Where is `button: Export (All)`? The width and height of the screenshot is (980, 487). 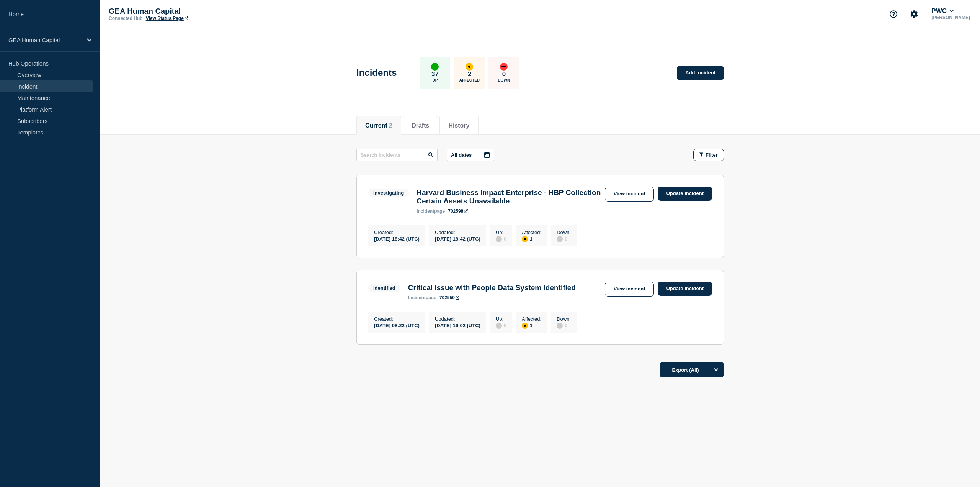
button: Export (All) is located at coordinates (692, 370).